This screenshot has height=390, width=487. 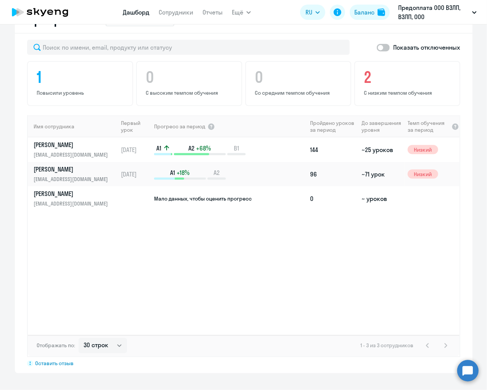 I want to click on span: RU, so click(x=309, y=12).